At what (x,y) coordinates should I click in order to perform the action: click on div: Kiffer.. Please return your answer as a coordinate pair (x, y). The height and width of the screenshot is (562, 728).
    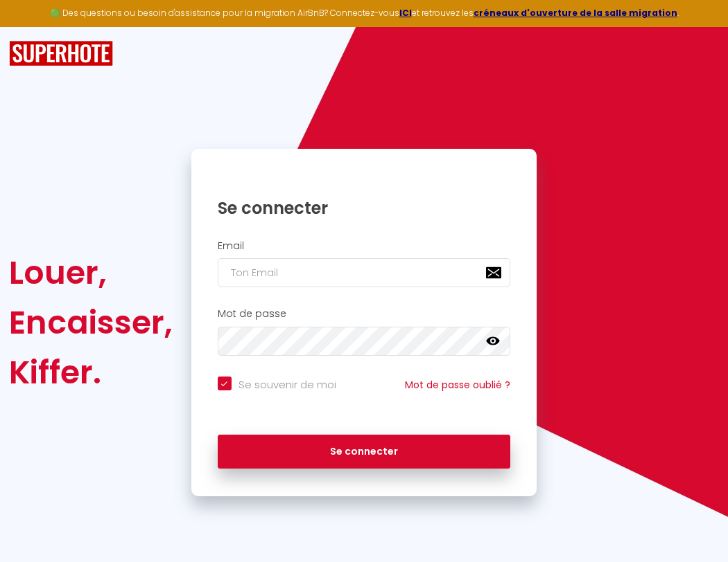
    Looking at the image, I should click on (91, 373).